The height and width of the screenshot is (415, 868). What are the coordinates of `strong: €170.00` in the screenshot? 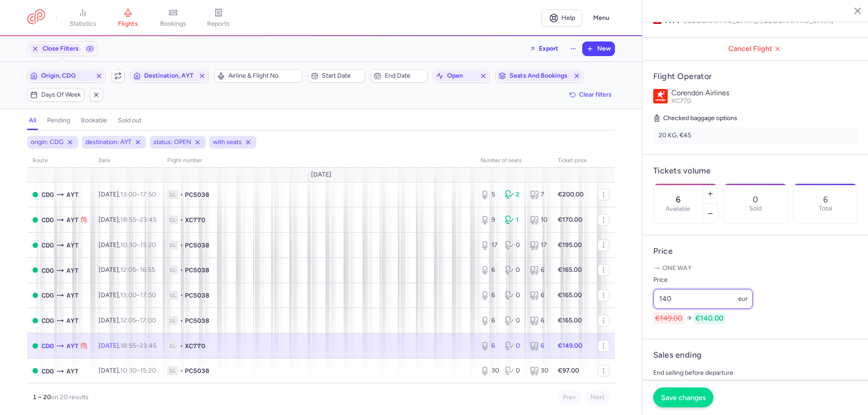 It's located at (570, 219).